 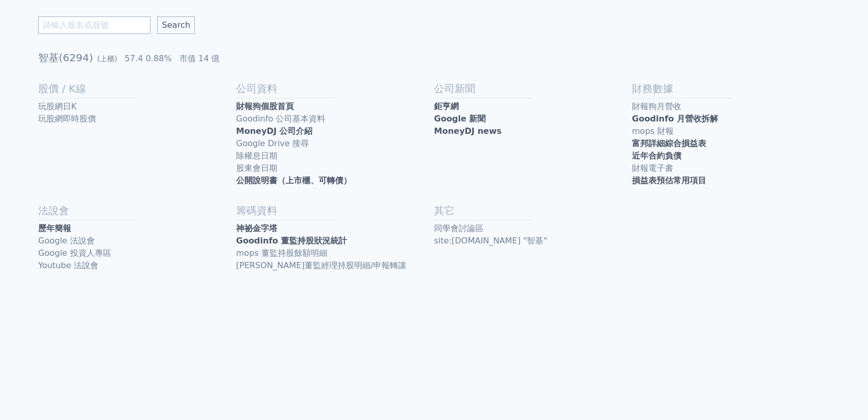 What do you see at coordinates (137, 211) in the screenshot?
I see `h2: 法說會` at bounding box center [137, 211].